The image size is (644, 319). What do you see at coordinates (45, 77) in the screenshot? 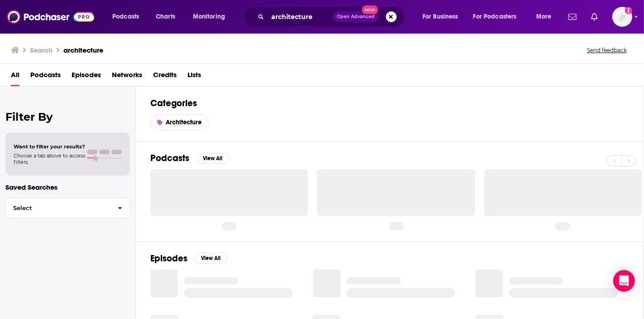
I see `a: Podcasts` at bounding box center [45, 77].